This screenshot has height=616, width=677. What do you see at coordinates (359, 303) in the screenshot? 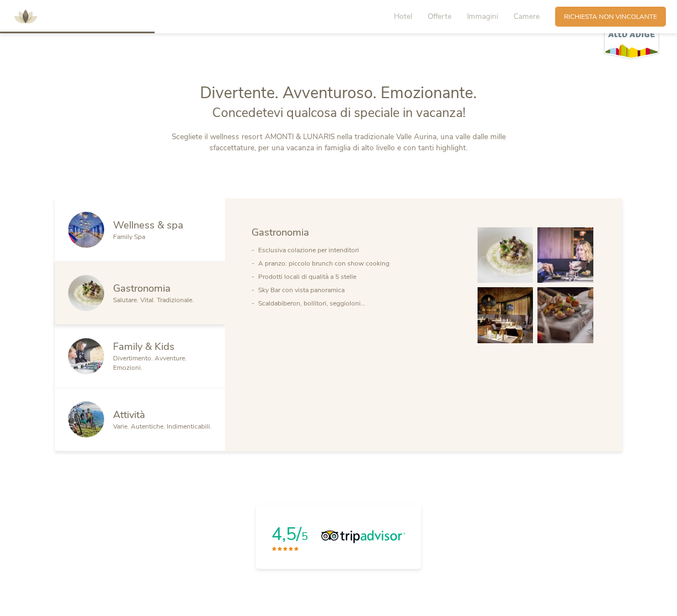
I see `li: Scaldabiberon, bollitori, seggioloni…` at bounding box center [359, 303].